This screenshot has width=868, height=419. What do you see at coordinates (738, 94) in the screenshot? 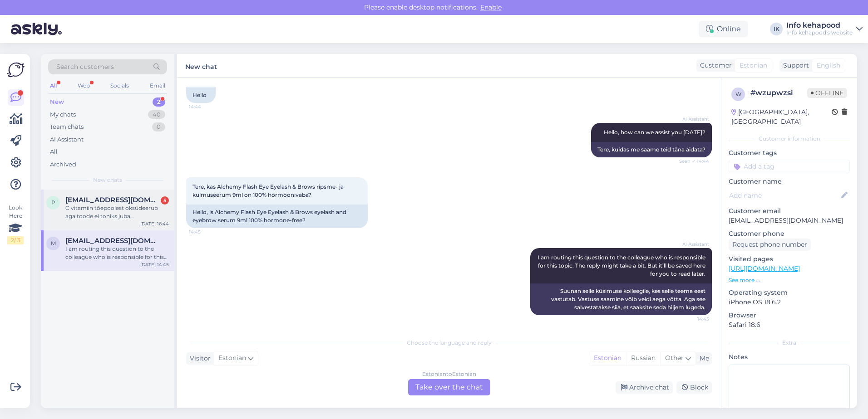
I see `span: w` at bounding box center [738, 94].